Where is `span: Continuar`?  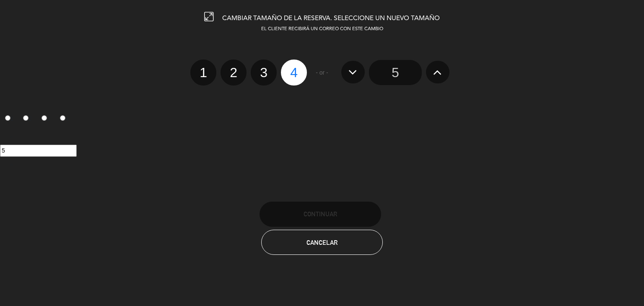
span: Continuar is located at coordinates (321, 214).